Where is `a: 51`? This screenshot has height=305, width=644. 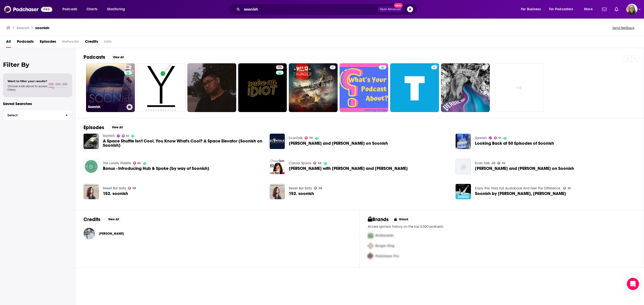
a: 51 is located at coordinates (128, 68).